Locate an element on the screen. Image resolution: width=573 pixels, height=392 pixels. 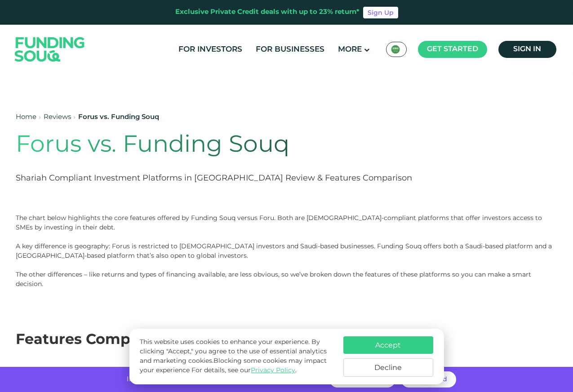
a: Home is located at coordinates (26, 117).